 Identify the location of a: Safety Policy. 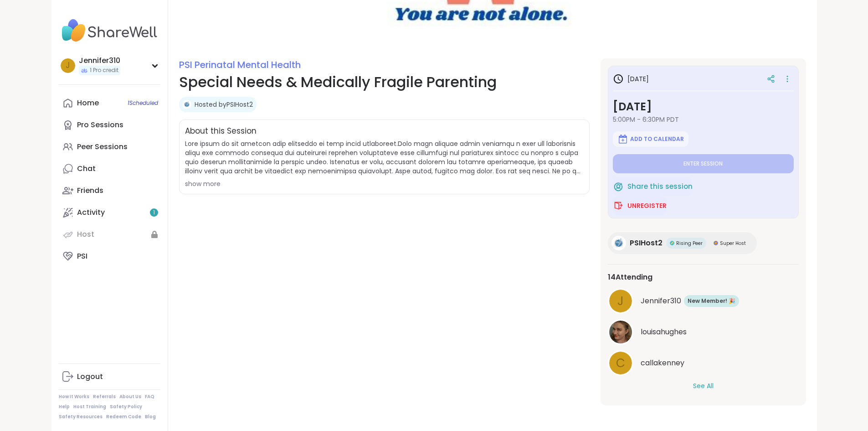
(126, 407).